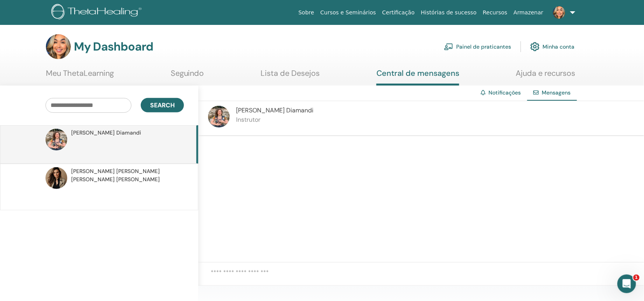  I want to click on a: Notificações, so click(505, 93).